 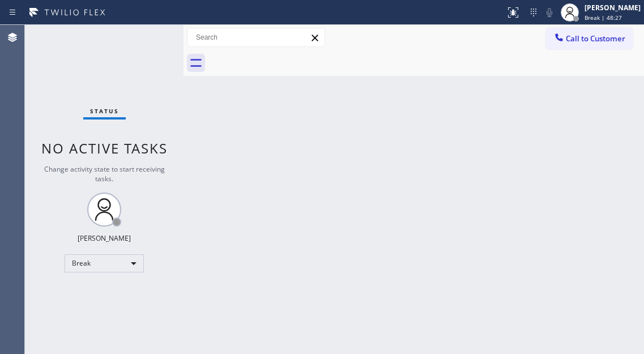 What do you see at coordinates (104, 148) in the screenshot?
I see `span: No active tasks` at bounding box center [104, 148].